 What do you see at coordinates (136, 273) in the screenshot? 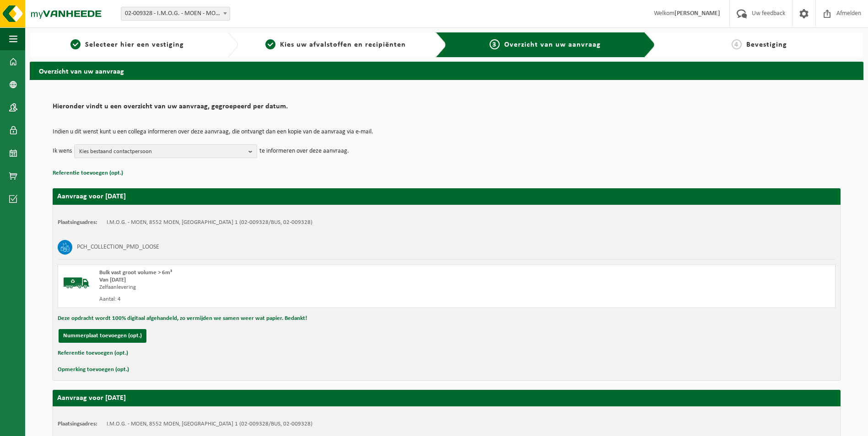
I see `span: Bulk vast groot volume > 6m³` at bounding box center [136, 273].